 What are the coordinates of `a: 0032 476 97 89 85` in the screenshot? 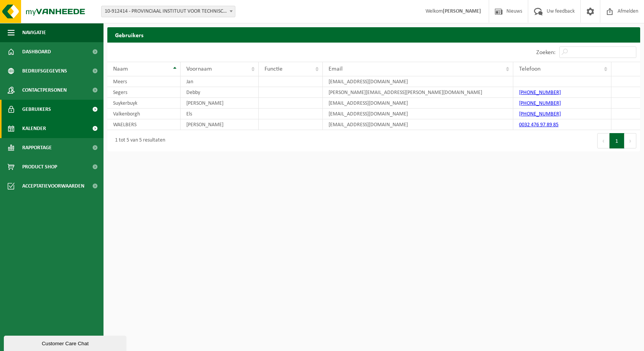 It's located at (539, 125).